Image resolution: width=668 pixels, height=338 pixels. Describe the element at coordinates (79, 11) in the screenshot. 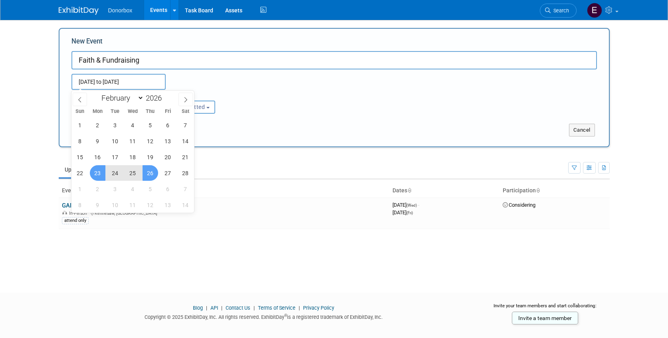

I see `img: ExhibitDay` at that location.